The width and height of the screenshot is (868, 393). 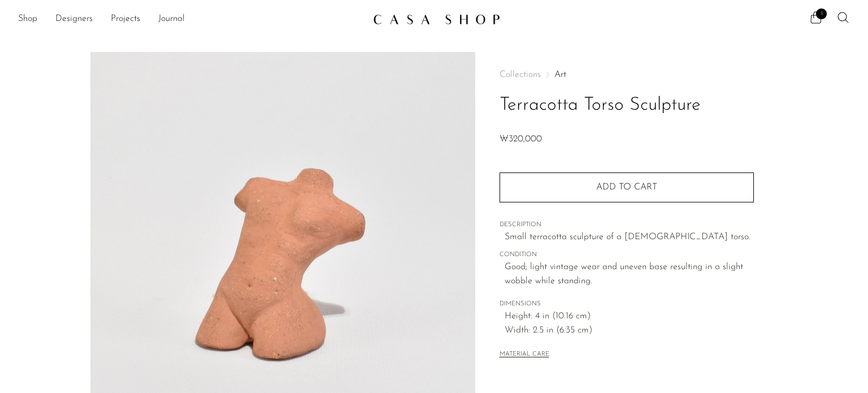 I want to click on a: Designers, so click(x=74, y=19).